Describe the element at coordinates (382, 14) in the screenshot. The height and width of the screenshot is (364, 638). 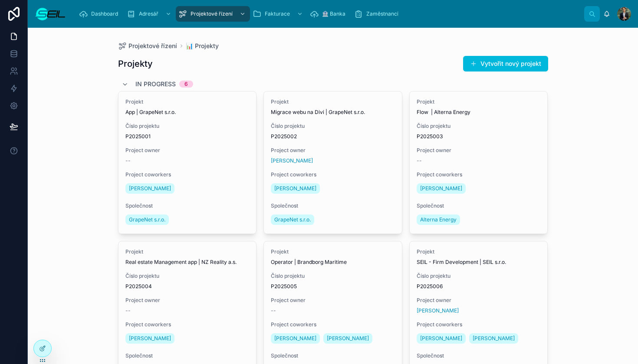
I see `span: Zaměstnanci` at that location.